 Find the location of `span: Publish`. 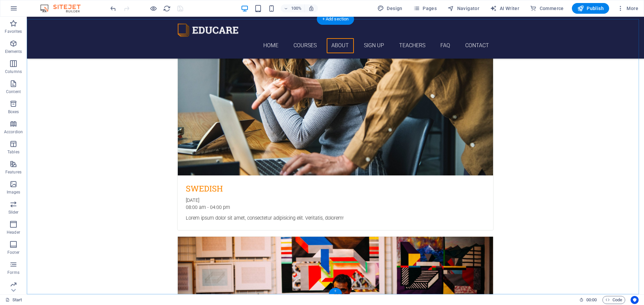

span: Publish is located at coordinates (591, 9).